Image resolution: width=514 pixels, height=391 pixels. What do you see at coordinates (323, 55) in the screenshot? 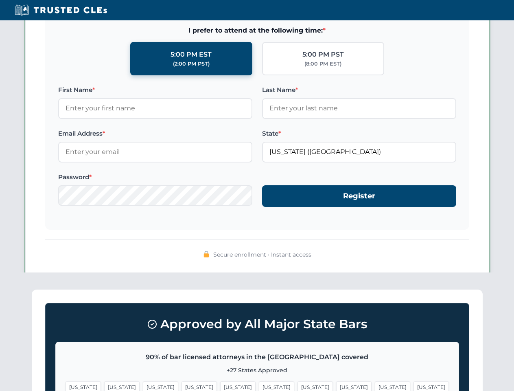
I see `div: 5:00 PM PST` at bounding box center [323, 55].